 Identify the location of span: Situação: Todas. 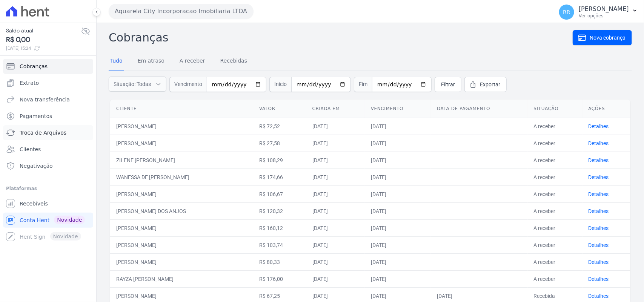
(132, 84).